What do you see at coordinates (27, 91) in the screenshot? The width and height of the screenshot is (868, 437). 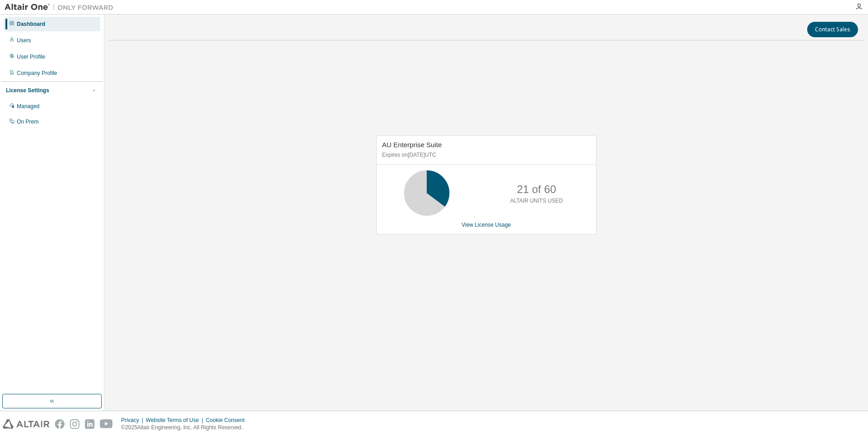 I see `div: License Settings` at bounding box center [27, 91].